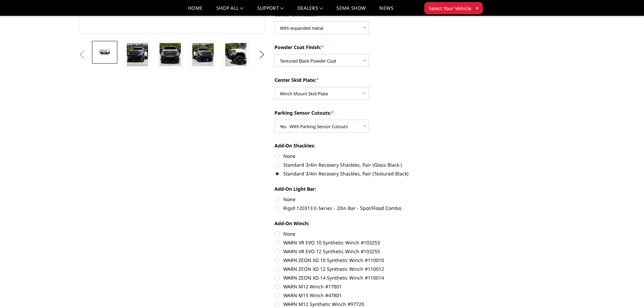 This screenshot has height=308, width=644. Describe the element at coordinates (351, 10) in the screenshot. I see `a: SEMA Show` at that location.